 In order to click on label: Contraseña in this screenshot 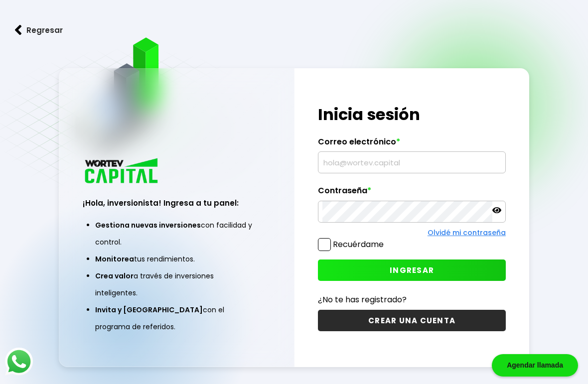, I will do `click(412, 194)`.